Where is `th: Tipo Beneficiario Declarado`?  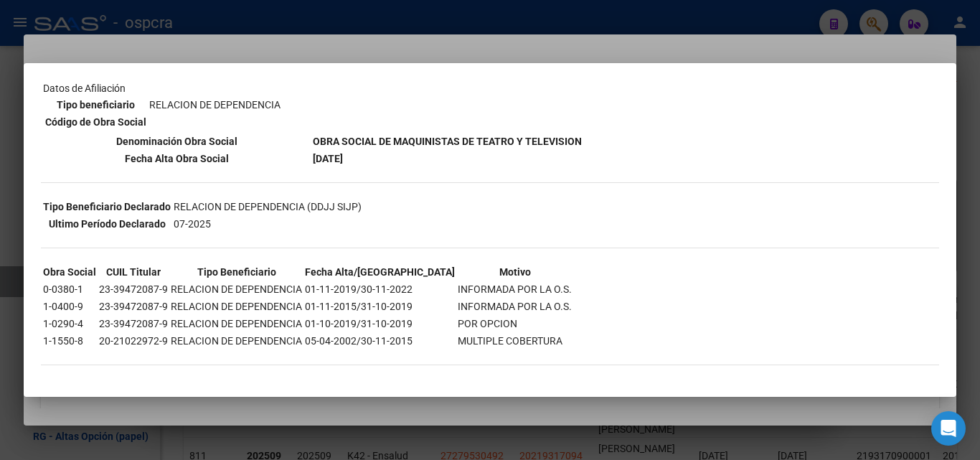 th: Tipo Beneficiario Declarado is located at coordinates (106, 207).